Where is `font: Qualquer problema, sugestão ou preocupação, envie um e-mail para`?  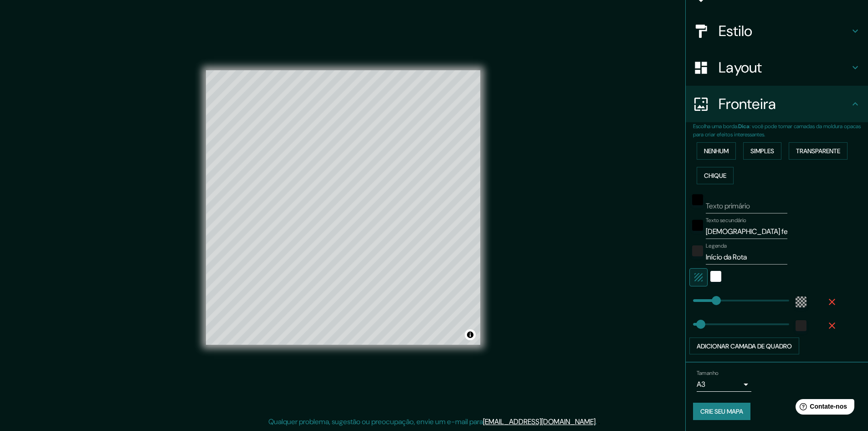
font: Qualquer problema, sugestão ou preocupação, envie um e-mail para is located at coordinates (375, 421).